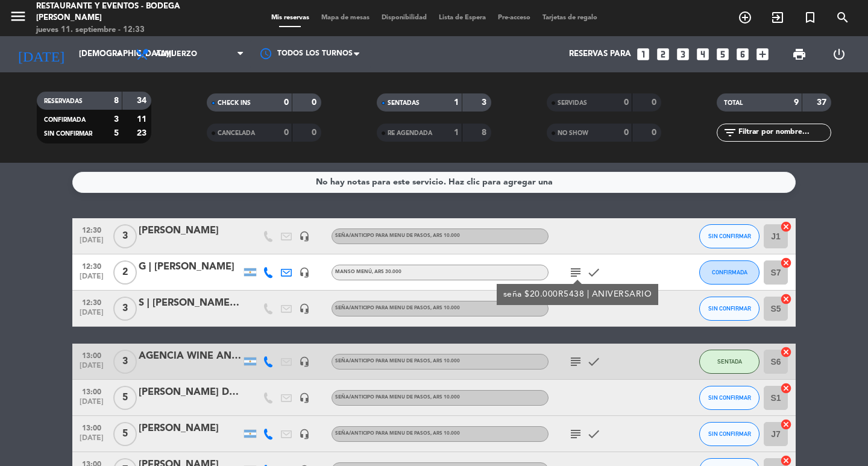 The image size is (868, 466). Describe the element at coordinates (729, 361) in the screenshot. I see `span: SENTADA` at that location.